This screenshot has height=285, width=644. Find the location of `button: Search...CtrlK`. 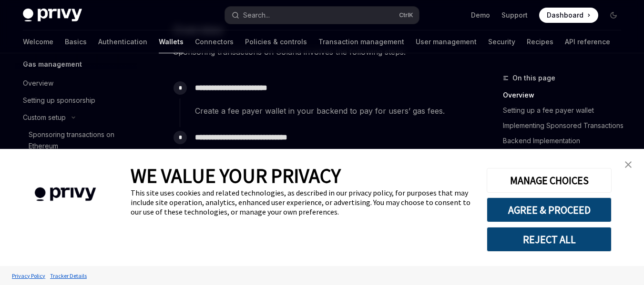

button: Search...CtrlK is located at coordinates (322, 15).